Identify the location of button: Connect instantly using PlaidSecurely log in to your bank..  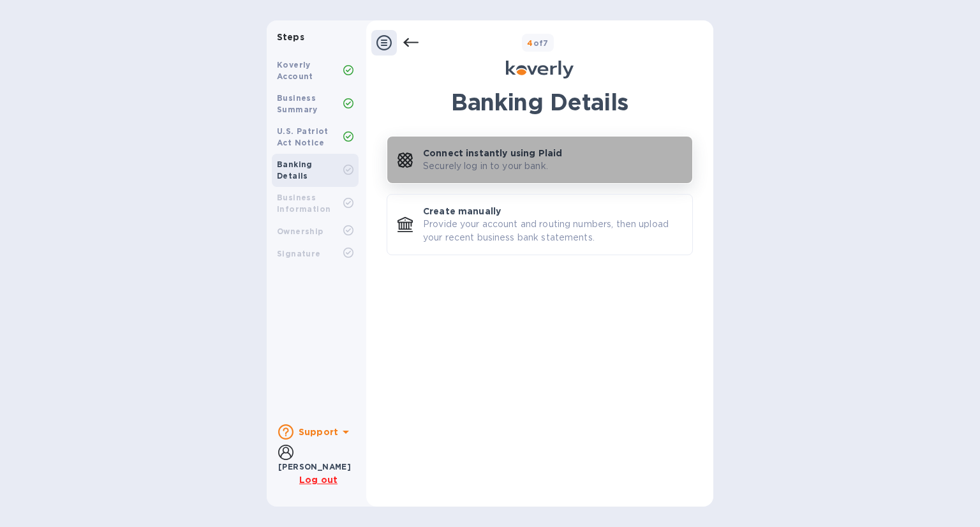
(540, 159).